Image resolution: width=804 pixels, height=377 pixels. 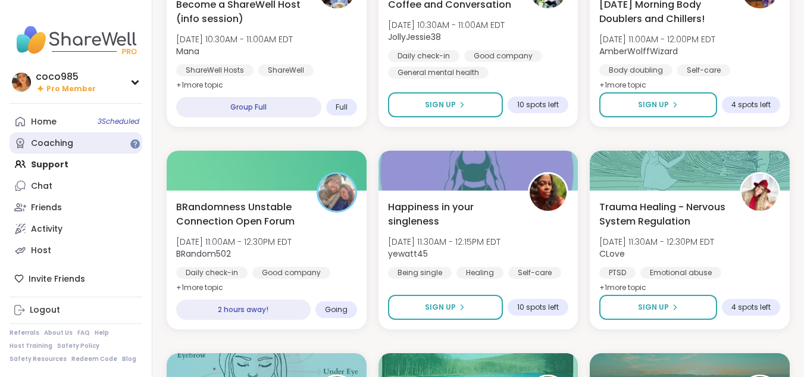 I want to click on div: ShareWell Hosts, so click(x=215, y=70).